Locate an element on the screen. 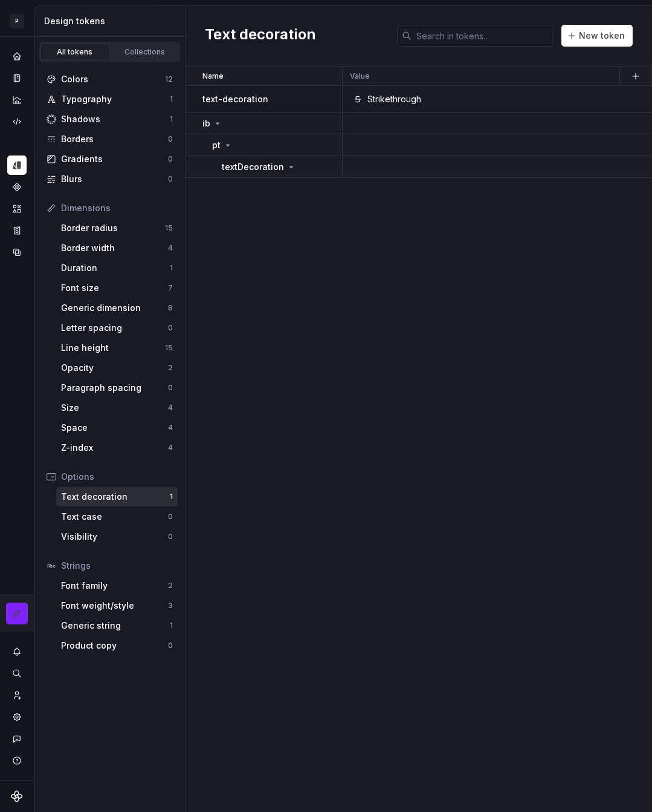  a: Blurs0 is located at coordinates (109, 179).